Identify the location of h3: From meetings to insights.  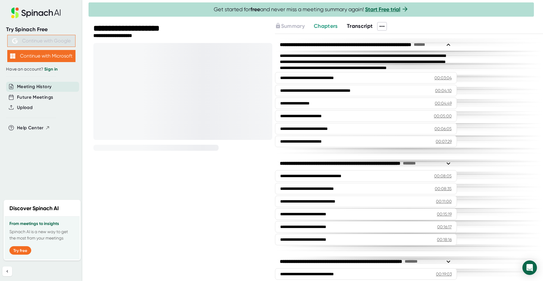
(42, 224).